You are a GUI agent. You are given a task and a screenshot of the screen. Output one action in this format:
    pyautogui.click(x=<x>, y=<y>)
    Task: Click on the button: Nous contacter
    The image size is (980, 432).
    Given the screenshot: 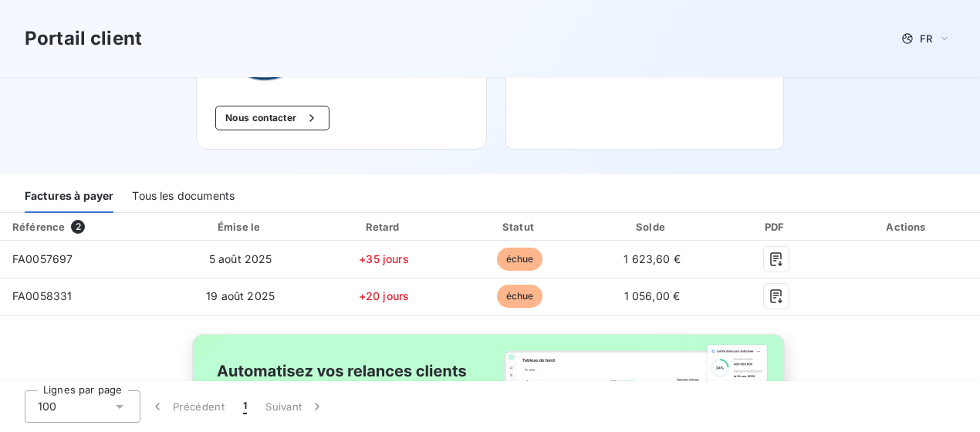 What is the action you would take?
    pyautogui.click(x=273, y=118)
    